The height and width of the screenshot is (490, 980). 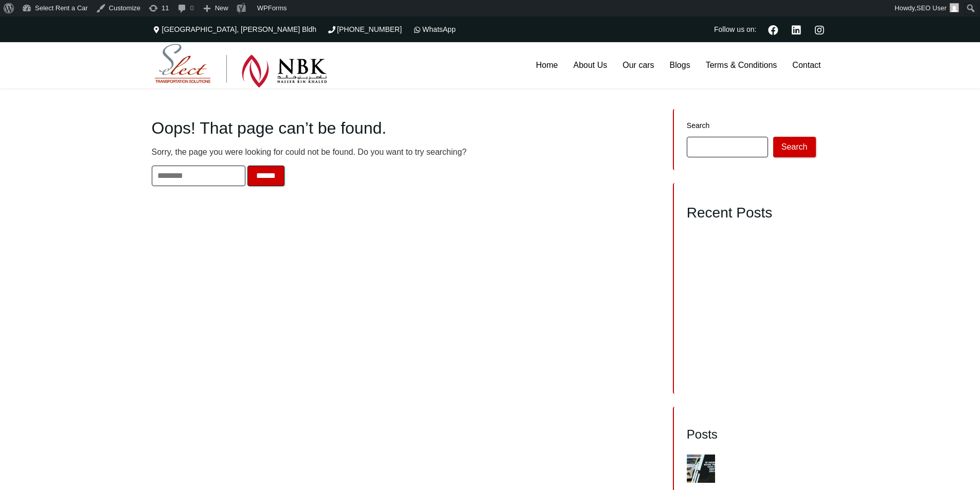 I want to click on img: Geely Emgrand Rent in Qatar | 10 Tips for Smart Car Rentals, so click(x=700, y=468).